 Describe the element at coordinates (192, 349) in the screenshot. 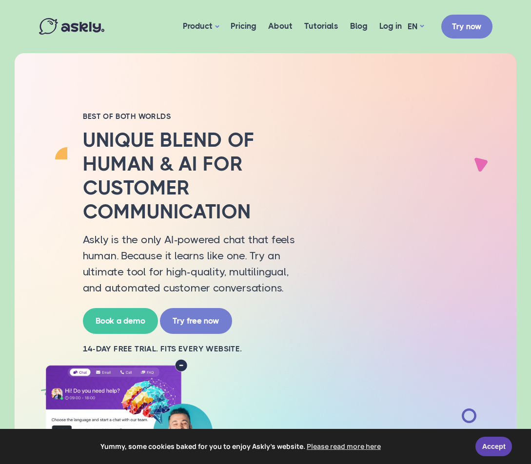

I see `h2: 14-day free trial. Fits every website.` at that location.